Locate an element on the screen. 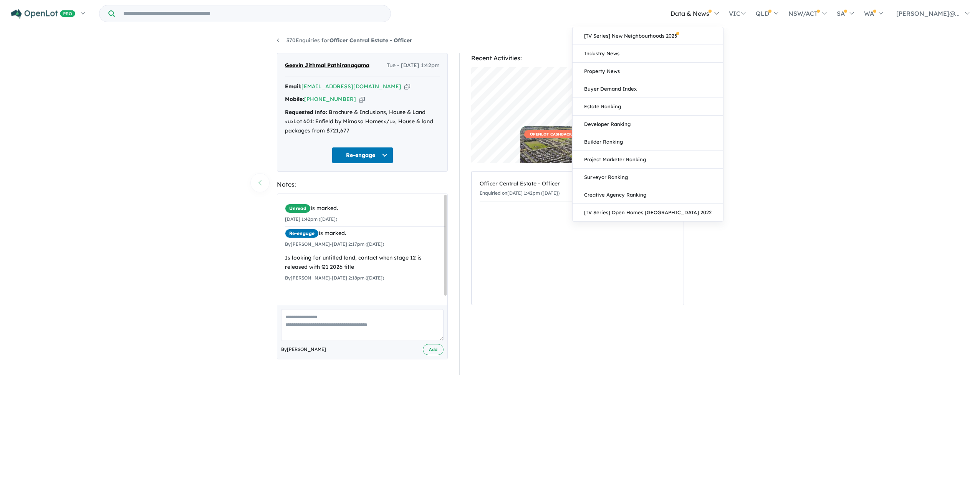  div: Brochure & Inclusions, House & Land <u>Lot 601: Enfield by Mimosa Homes</u>, House & land package... is located at coordinates (362, 121).